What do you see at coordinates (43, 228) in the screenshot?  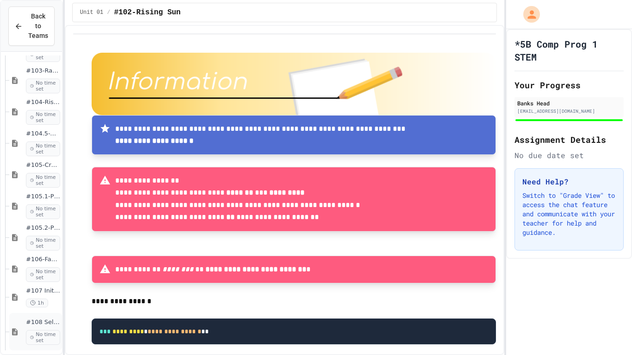 I see `span: #105.2-PC-Box on Box` at bounding box center [43, 228].